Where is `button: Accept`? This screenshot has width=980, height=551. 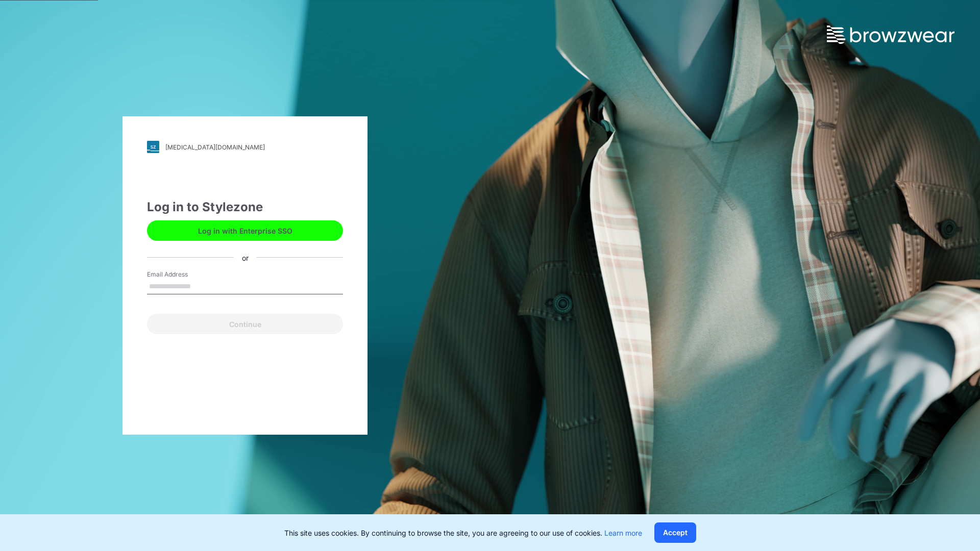 button: Accept is located at coordinates (675, 533).